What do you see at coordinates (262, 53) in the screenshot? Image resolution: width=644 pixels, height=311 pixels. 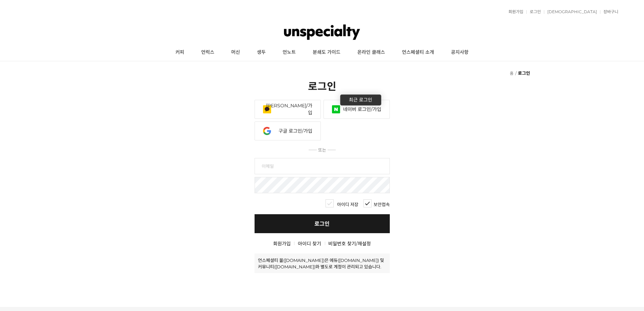 I see `a: 생두` at bounding box center [262, 53].